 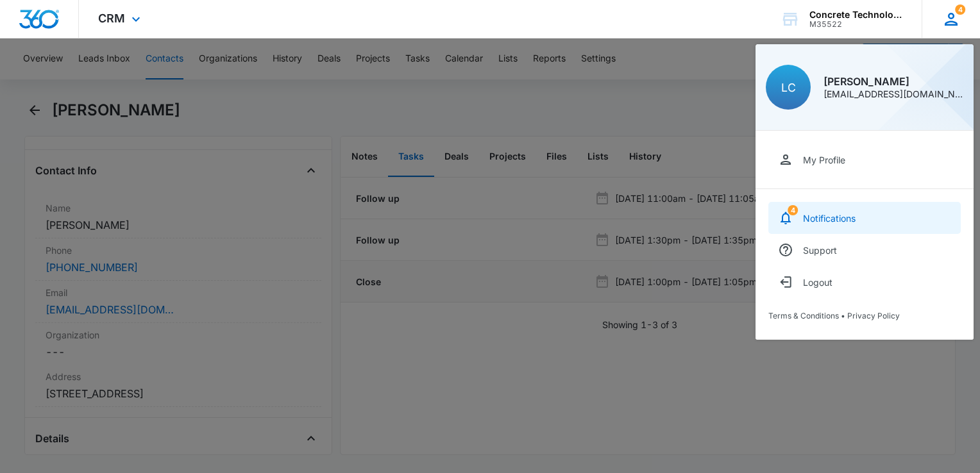 What do you see at coordinates (873, 315) in the screenshot?
I see `a: Privacy Policy` at bounding box center [873, 315].